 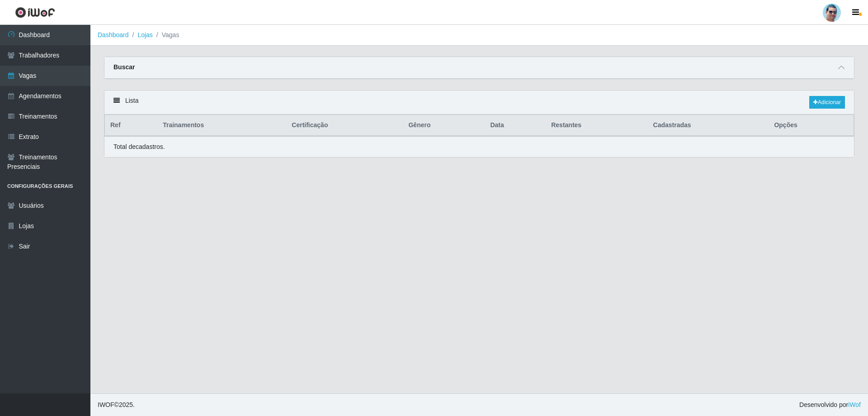 What do you see at coordinates (596, 125) in the screenshot?
I see `th: Restantes` at bounding box center [596, 125].